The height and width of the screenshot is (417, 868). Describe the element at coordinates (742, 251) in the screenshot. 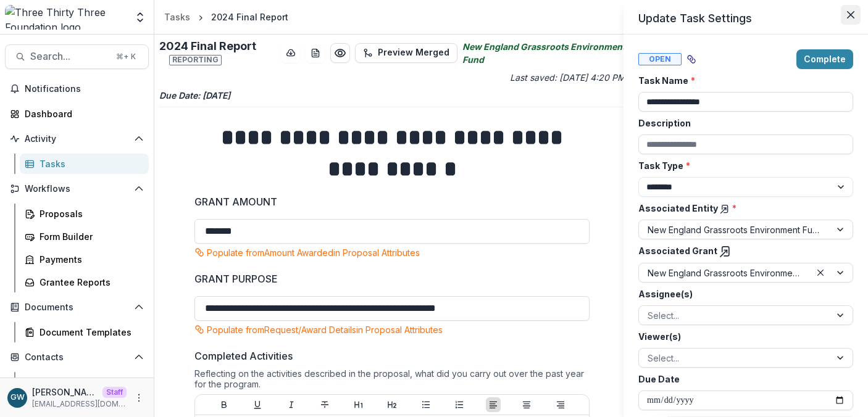

I see `label: Associated Grant` at that location.